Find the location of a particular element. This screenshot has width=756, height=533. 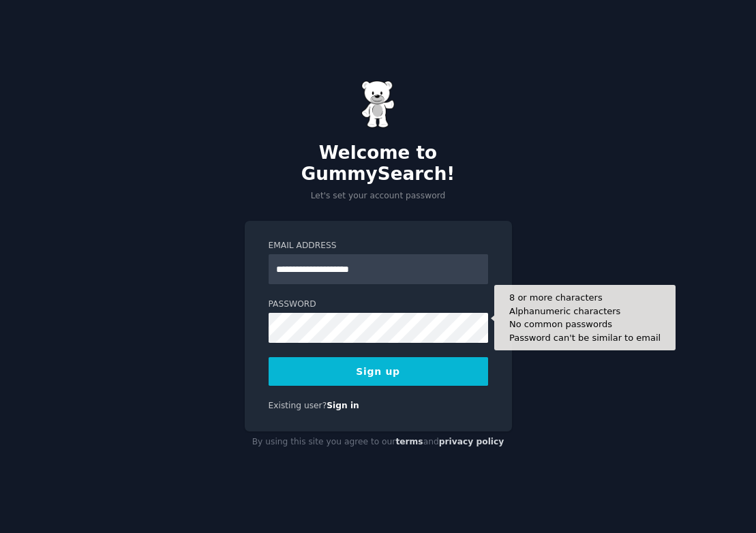

p: Let's set your account password is located at coordinates (378, 196).